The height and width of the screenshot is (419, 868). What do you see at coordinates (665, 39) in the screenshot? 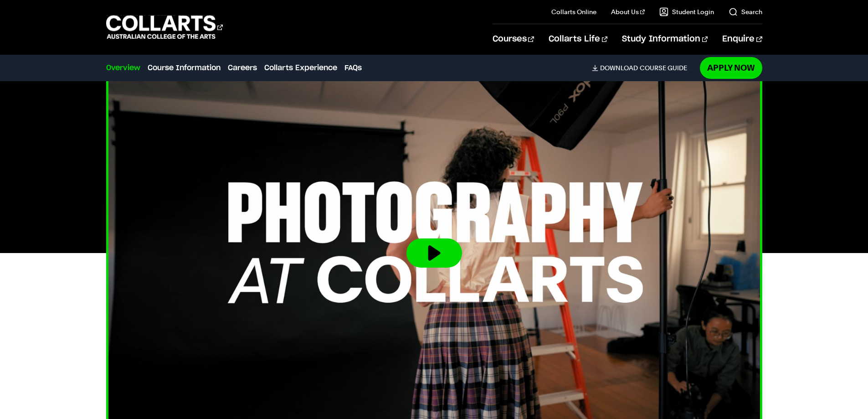
I see `a: Study Information` at bounding box center [665, 39].